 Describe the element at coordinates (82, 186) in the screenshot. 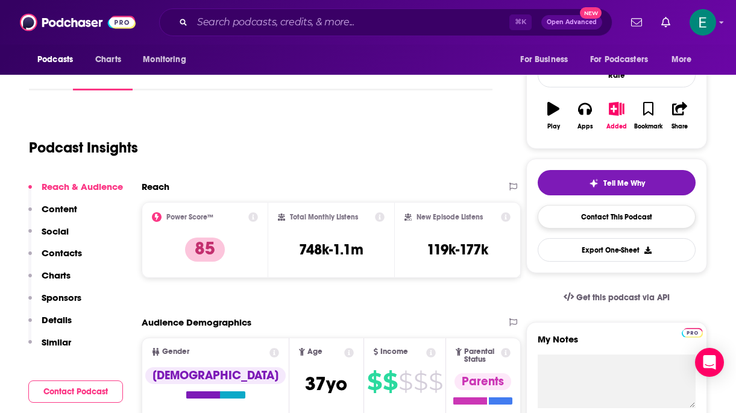

I see `p: Reach & Audience` at that location.